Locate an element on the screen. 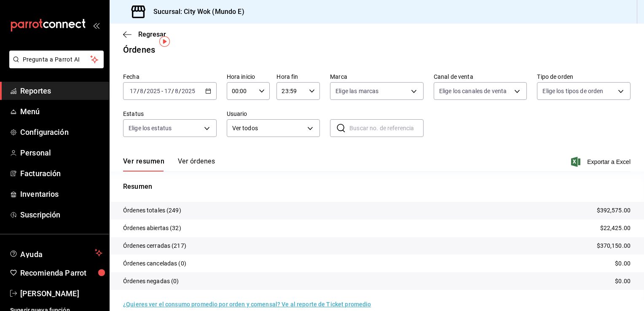 This screenshot has height=311, width=644. span: Ayuda is located at coordinates (56, 253).